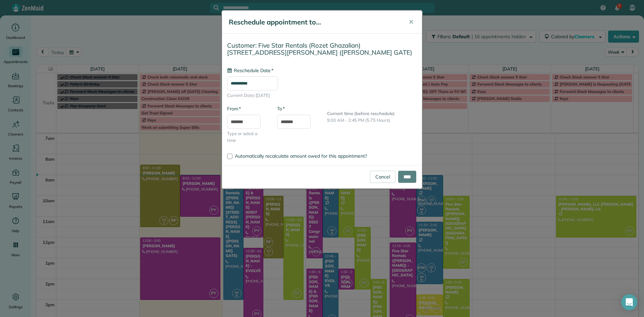  What do you see at coordinates (251, 71) in the screenshot?
I see `label: Reschedule Date` at bounding box center [251, 71].